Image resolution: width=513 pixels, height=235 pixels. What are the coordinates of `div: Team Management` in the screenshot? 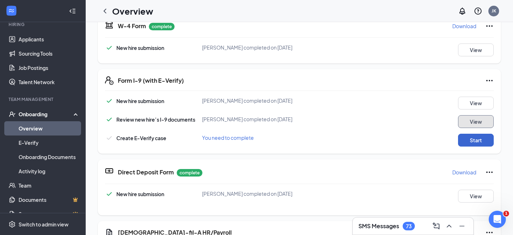 It's located at (43, 99).